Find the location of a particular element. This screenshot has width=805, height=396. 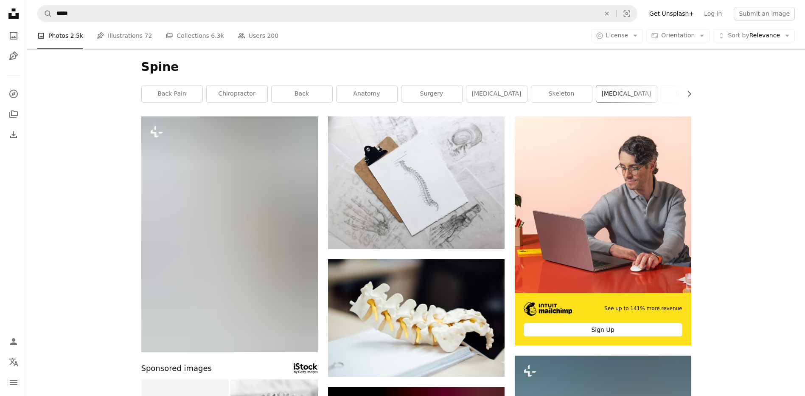

button: License is located at coordinates (617, 36).